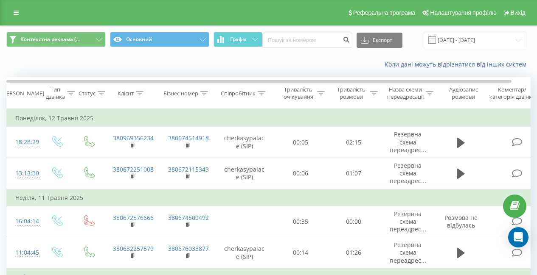 This screenshot has width=537, height=275. What do you see at coordinates (238, 39) in the screenshot?
I see `span: Графік` at bounding box center [238, 39].